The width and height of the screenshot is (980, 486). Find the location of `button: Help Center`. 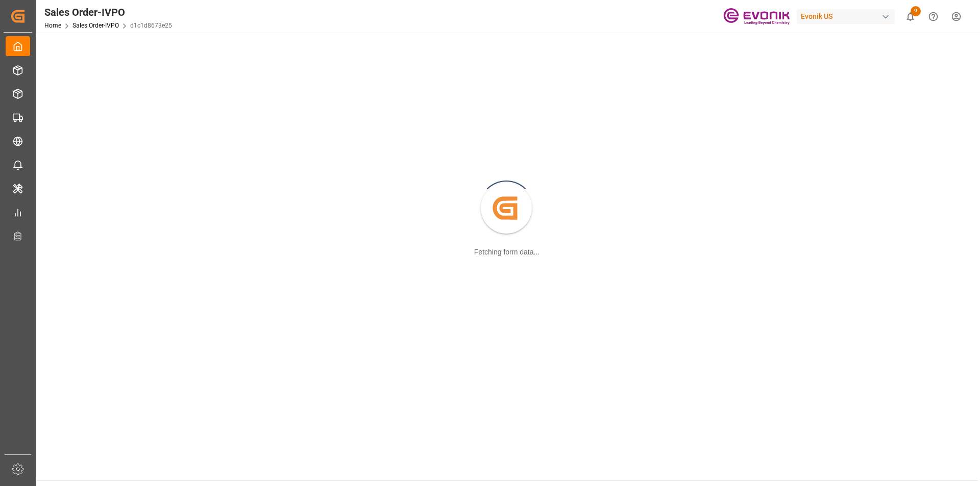

button: Help Center is located at coordinates (933, 16).